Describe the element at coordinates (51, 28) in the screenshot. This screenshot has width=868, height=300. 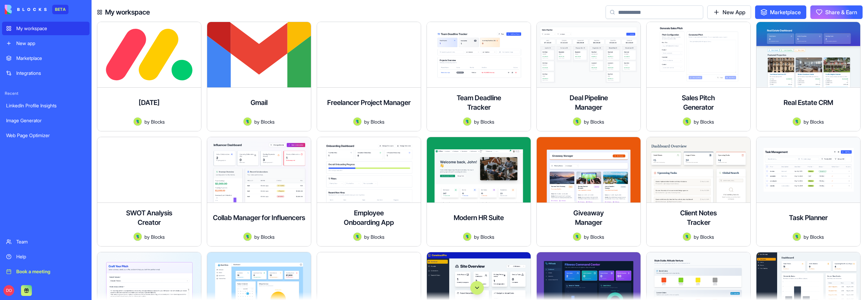
I see `div: My workspace` at that location.